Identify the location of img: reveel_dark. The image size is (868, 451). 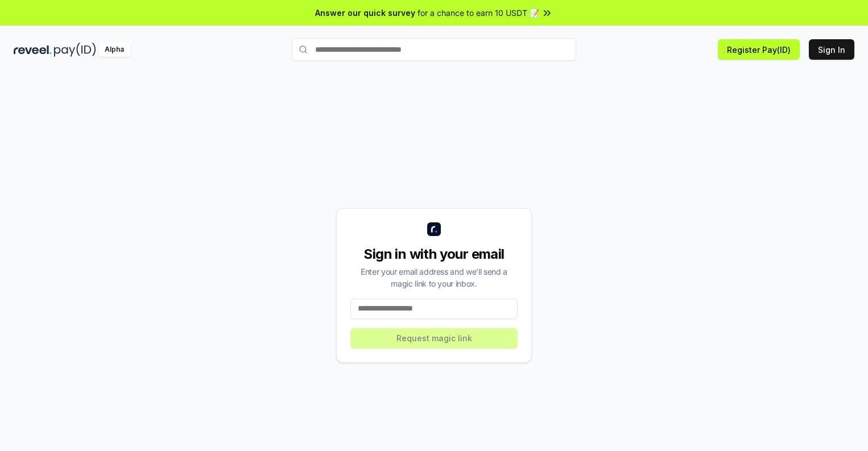
(33, 49).